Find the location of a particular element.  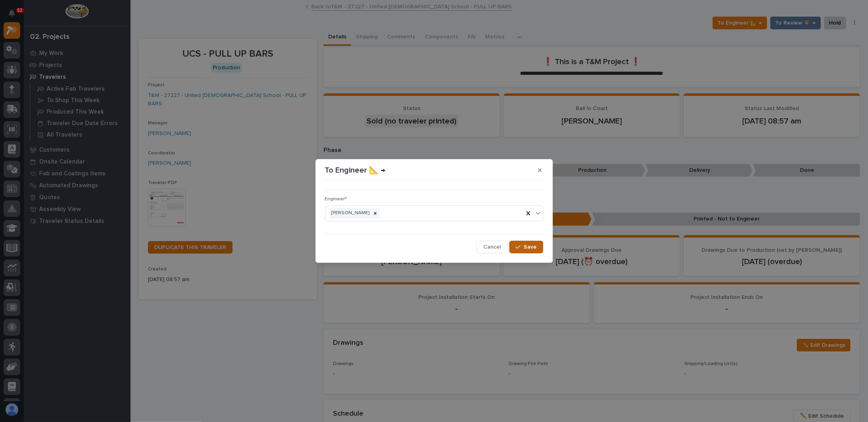

span: Save is located at coordinates (530, 247).